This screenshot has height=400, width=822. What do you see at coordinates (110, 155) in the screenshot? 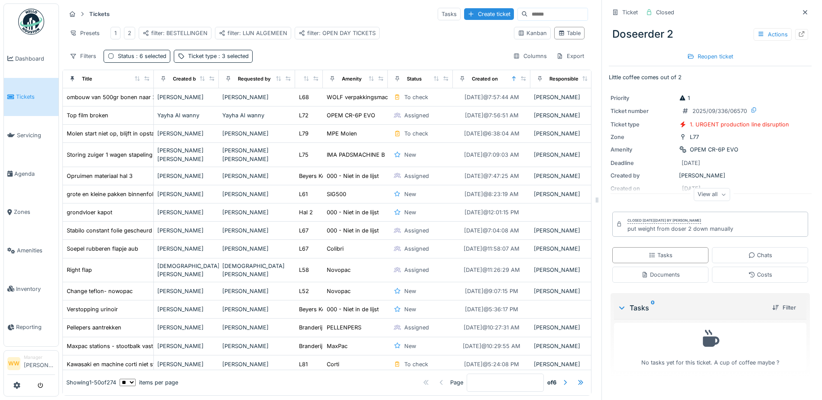
I see `div: Storing zuiger 1 wagen stapeling` at bounding box center [110, 155].